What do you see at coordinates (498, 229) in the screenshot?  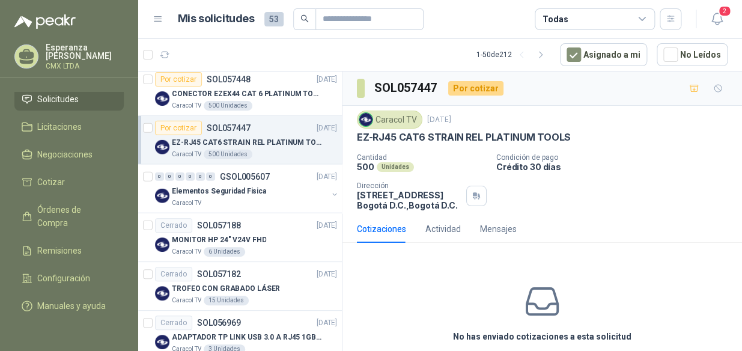 I see `div: Mensajes` at bounding box center [498, 229].